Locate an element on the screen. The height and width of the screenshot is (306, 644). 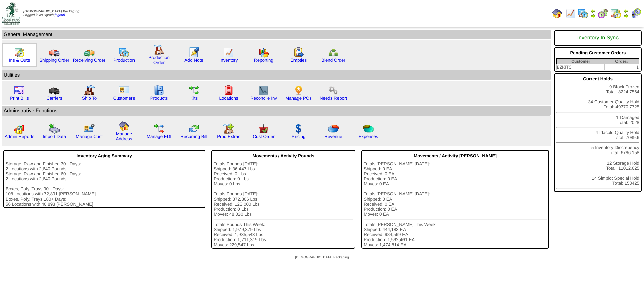
img: graph.gif is located at coordinates (264, 53).